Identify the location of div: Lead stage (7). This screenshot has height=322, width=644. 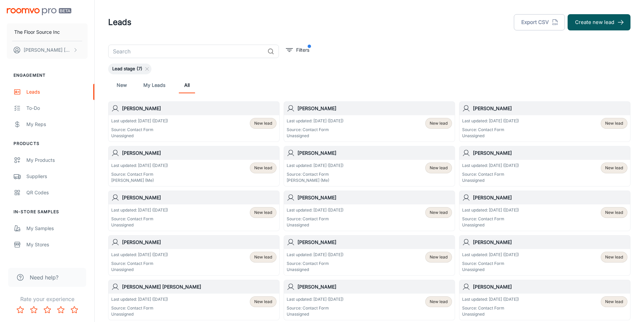
(130, 69).